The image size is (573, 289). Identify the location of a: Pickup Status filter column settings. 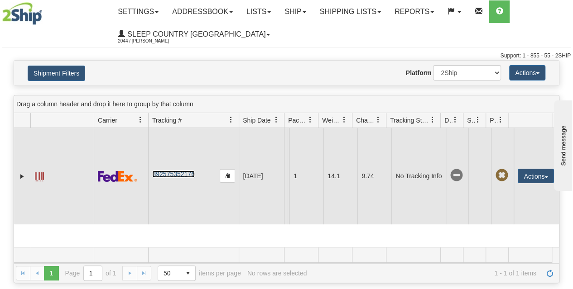
(500, 120).